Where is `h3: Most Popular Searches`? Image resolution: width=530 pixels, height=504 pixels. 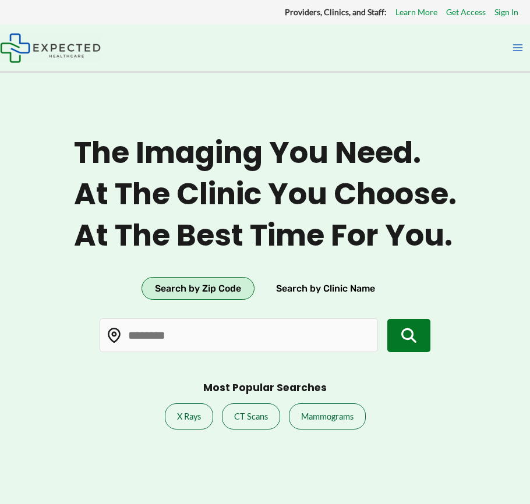
h3: Most Popular Searches is located at coordinates (265, 388).